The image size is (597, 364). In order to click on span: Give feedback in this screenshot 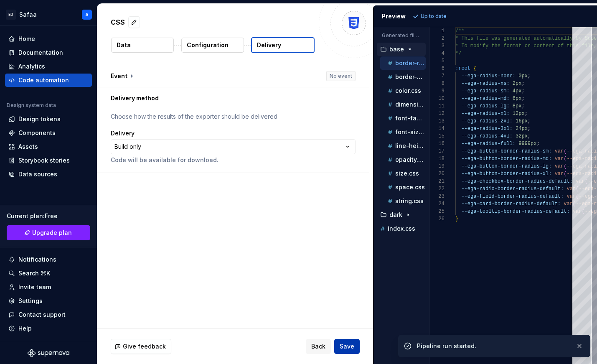, I will do `click(144, 347)`.